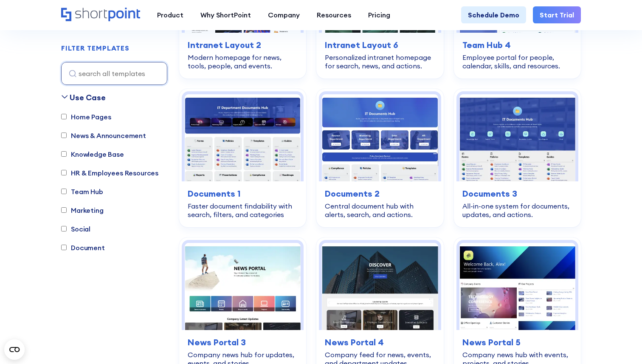 This screenshot has height=364, width=642. Describe the element at coordinates (493, 15) in the screenshot. I see `a: Schedule Demo` at that location.